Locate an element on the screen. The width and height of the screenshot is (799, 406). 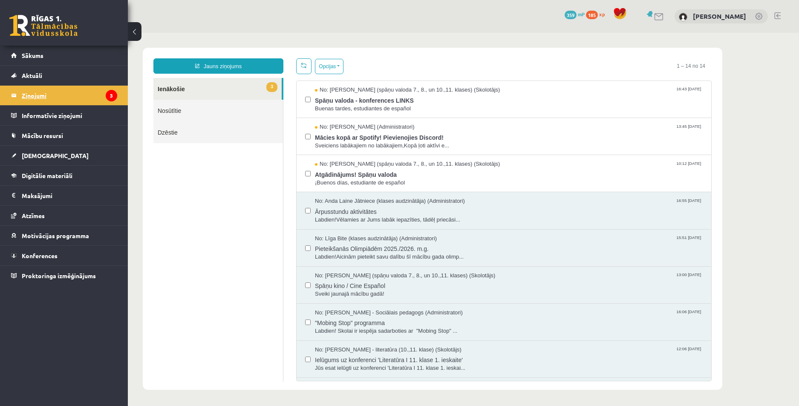
a: Dzēstie is located at coordinates (90, 99).